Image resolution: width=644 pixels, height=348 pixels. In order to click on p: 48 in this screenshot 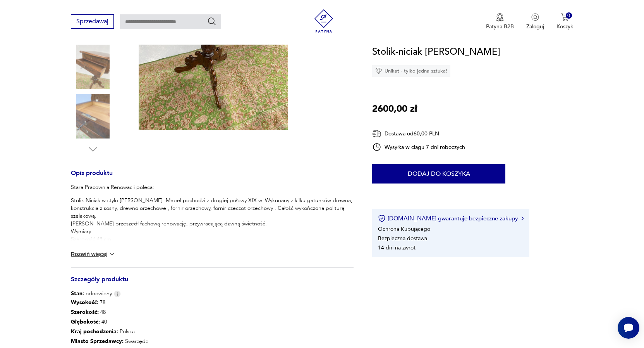, I will do `click(110, 312)`.